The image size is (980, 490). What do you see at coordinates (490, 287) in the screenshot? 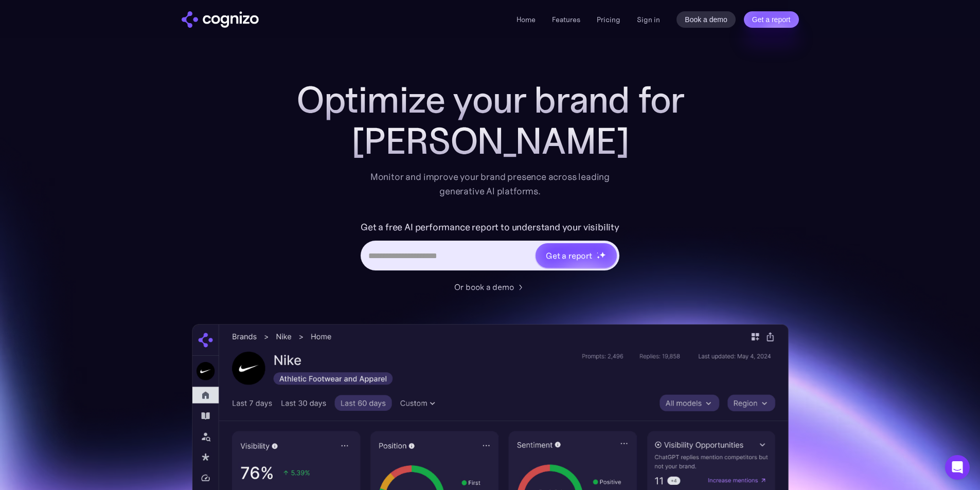
I see `a: Or book a demo` at bounding box center [490, 287].